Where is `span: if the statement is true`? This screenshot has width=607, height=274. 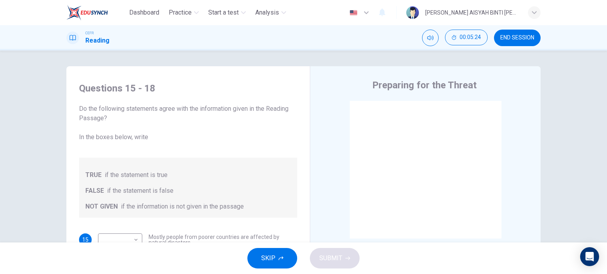
span: if the statement is true is located at coordinates (136, 175).